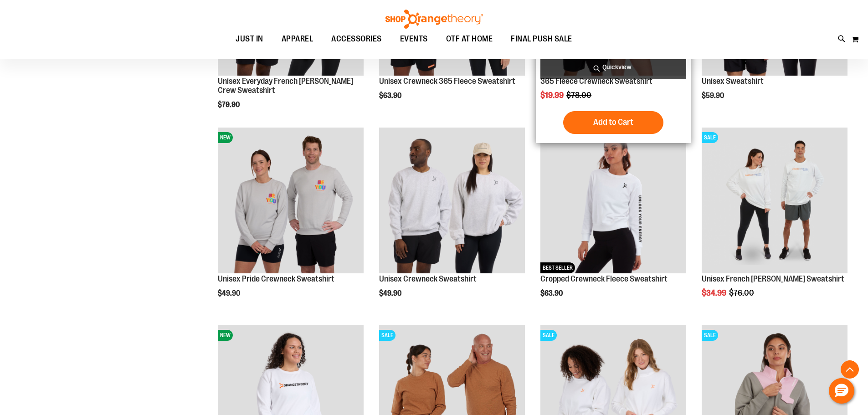  Describe the element at coordinates (447, 81) in the screenshot. I see `a: Unisex Crewneck 365 Fleece Sweatshirt` at that location.